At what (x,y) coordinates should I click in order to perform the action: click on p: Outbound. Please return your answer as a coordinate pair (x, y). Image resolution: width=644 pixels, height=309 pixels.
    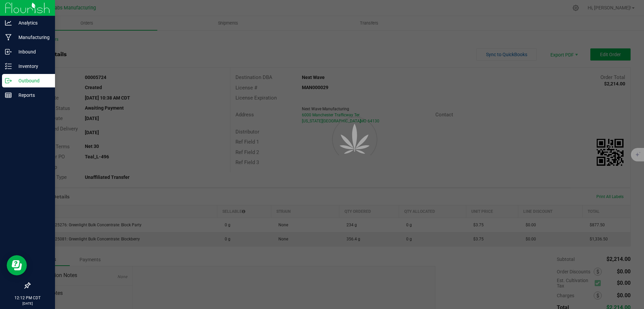
    Looking at the image, I should click on (32, 81).